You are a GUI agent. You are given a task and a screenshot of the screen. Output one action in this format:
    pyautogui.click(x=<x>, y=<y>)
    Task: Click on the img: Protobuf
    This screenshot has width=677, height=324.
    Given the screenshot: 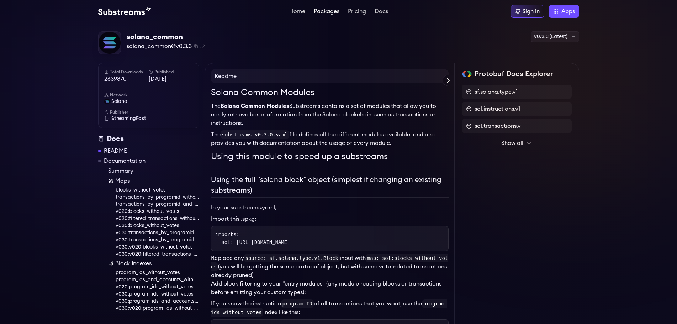 What is the action you would take?
    pyautogui.click(x=467, y=74)
    